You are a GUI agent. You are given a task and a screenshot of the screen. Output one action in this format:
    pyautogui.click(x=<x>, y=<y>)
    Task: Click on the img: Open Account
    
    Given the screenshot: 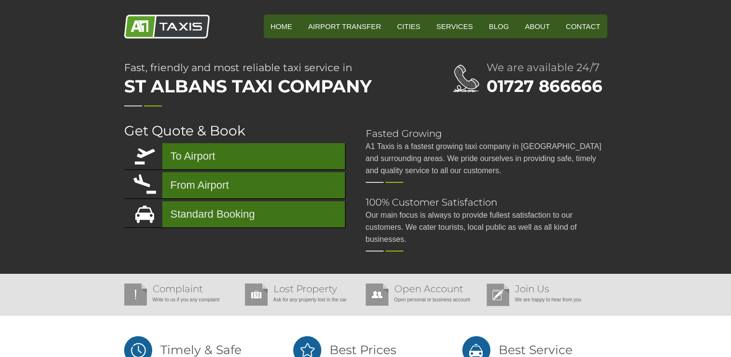 What is the action you would take?
    pyautogui.click(x=377, y=294)
    